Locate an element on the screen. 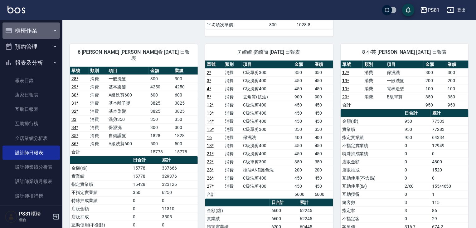  td: 不指定客 is located at coordinates (372, 218).